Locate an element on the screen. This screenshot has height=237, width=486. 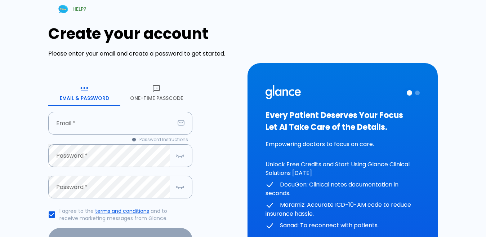
p: DocuGen: Clinical notes documentation in seconds. is located at coordinates (343, 189).